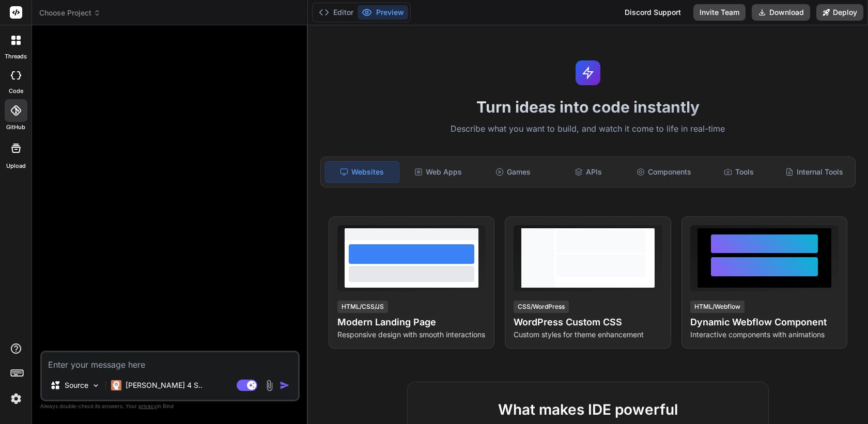 This screenshot has width=868, height=424. I want to click on div: Components, so click(664, 172).